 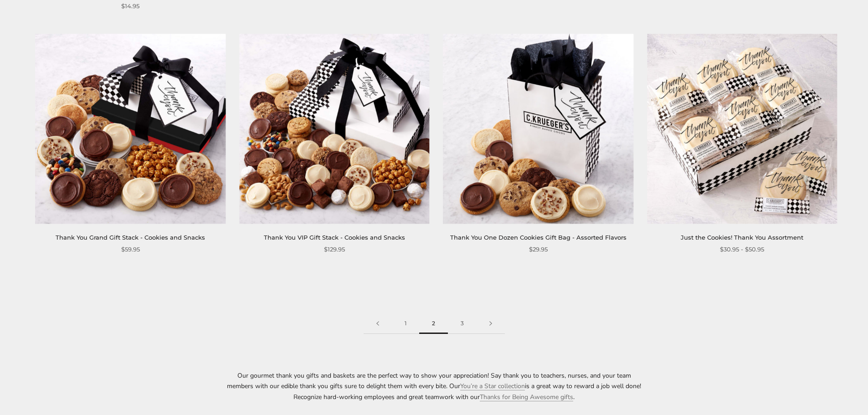 I want to click on a: You’re a Star collection, so click(x=493, y=386).